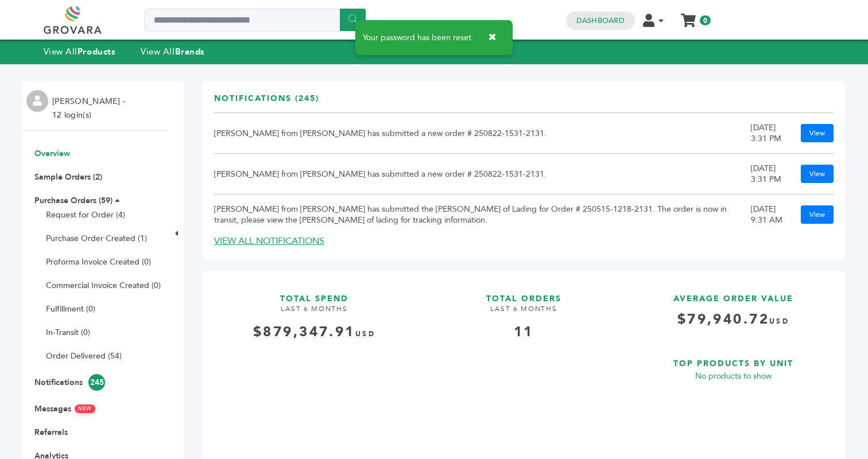  What do you see at coordinates (600, 21) in the screenshot?
I see `a: Dashboard` at bounding box center [600, 21].